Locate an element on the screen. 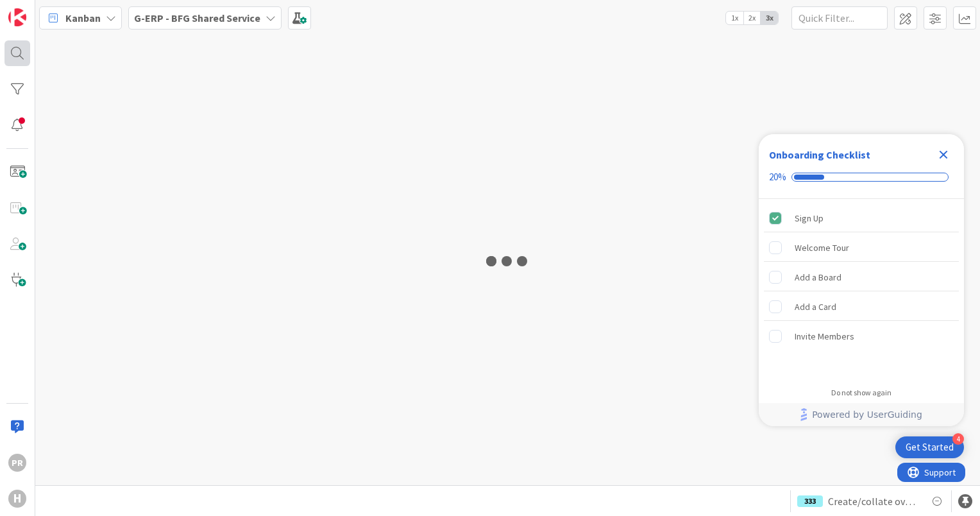  div: Footer is located at coordinates (861, 414).